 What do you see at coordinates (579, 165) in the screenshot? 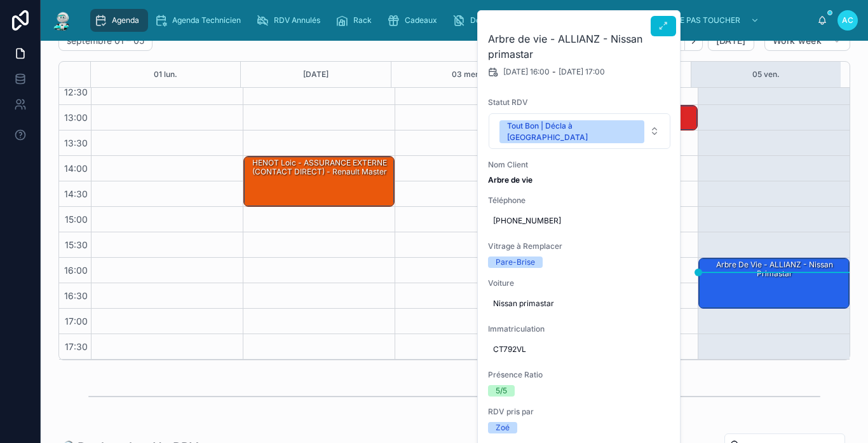
I see `span: Nom Client` at bounding box center [579, 165].